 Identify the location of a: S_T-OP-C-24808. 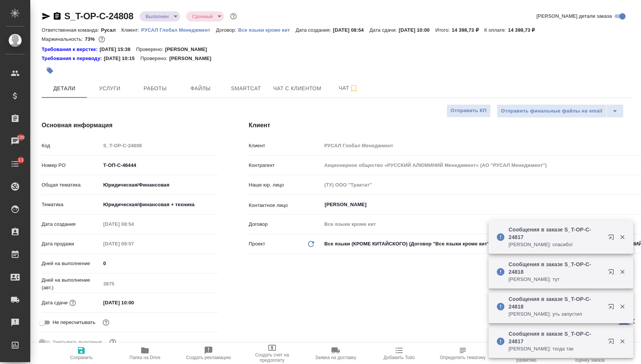
(99, 16).